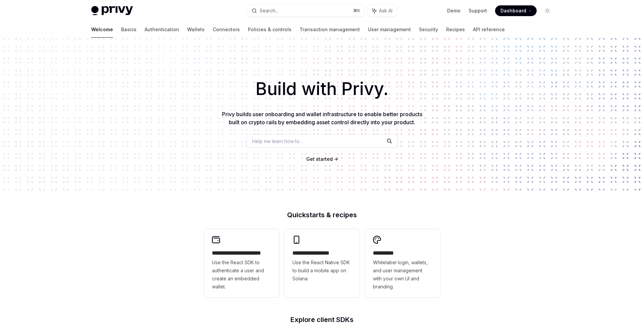 The width and height of the screenshot is (644, 325). What do you see at coordinates (403, 275) in the screenshot?
I see `span: Whitelabel login, wallets, and user management with your own UI and branding.` at bounding box center [403, 275].